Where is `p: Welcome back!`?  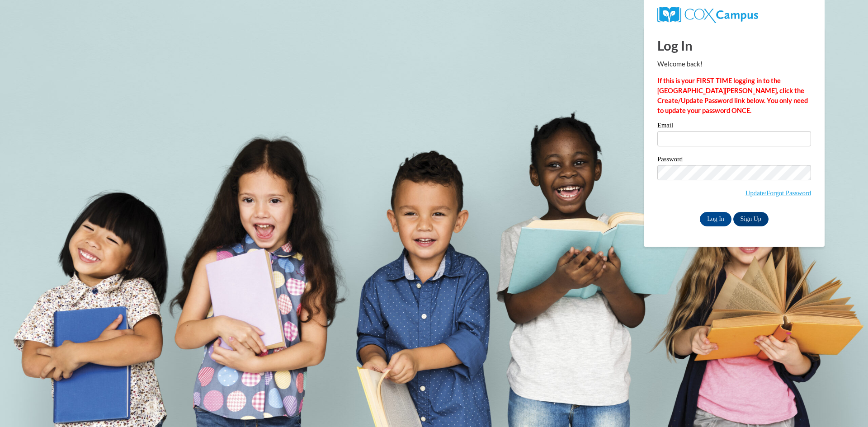 p: Welcome back! is located at coordinates (734, 64).